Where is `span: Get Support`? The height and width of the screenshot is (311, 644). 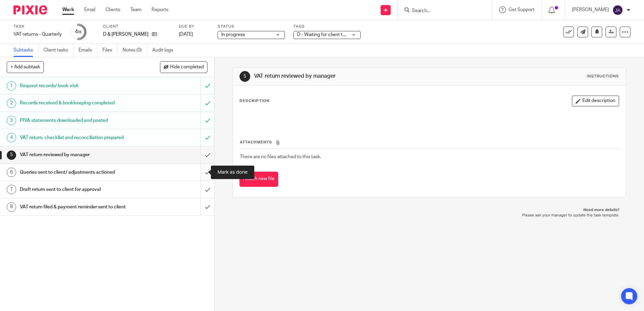
span: Get Support is located at coordinates (521, 10).